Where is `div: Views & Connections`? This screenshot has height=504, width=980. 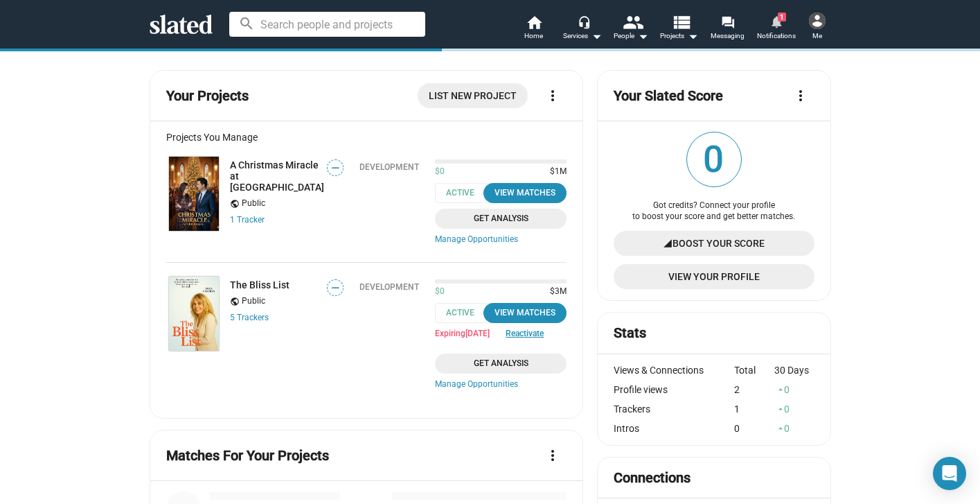
div: Views & Connections is located at coordinates (674, 370).